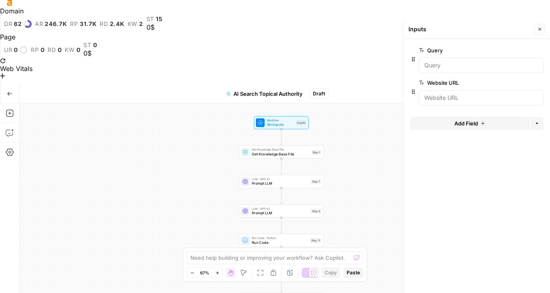 The width and height of the screenshot is (550, 293). I want to click on span: ur, so click(8, 50).